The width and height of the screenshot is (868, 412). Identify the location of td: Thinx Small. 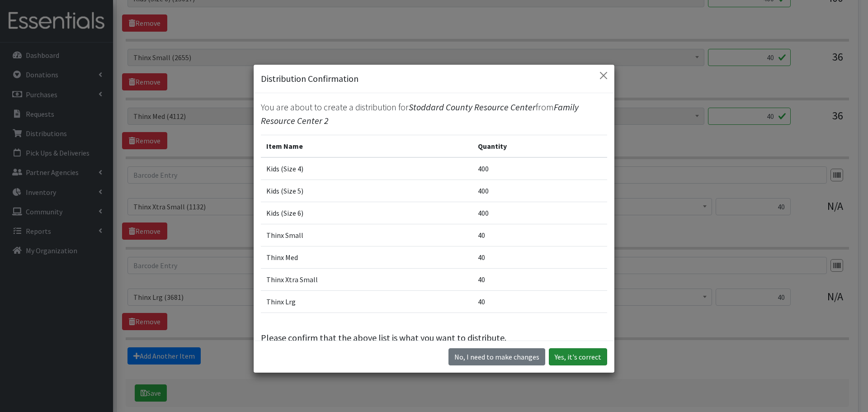
(366, 235).